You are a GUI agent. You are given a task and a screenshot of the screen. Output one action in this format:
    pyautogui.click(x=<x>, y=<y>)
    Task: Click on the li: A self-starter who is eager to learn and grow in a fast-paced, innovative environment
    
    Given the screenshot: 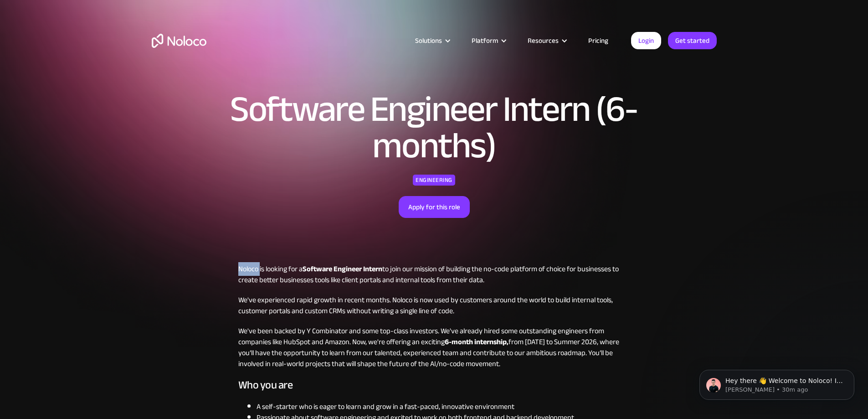 What is the action you would take?
    pyautogui.click(x=444, y=407)
    